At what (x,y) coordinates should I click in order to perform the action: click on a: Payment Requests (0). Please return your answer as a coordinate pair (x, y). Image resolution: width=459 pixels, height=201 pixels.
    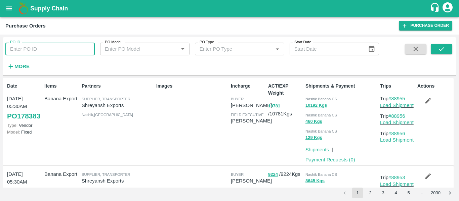
    Looking at the image, I should click on (330, 160).